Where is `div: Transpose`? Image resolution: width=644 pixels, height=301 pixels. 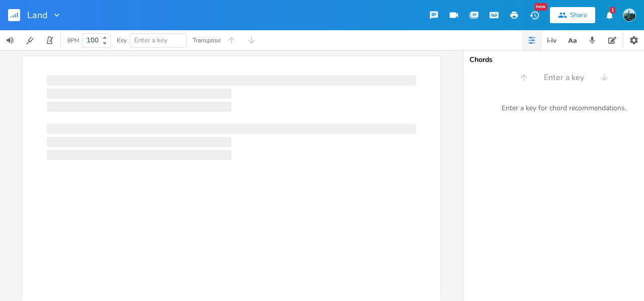 div: Transpose is located at coordinates (207, 40).